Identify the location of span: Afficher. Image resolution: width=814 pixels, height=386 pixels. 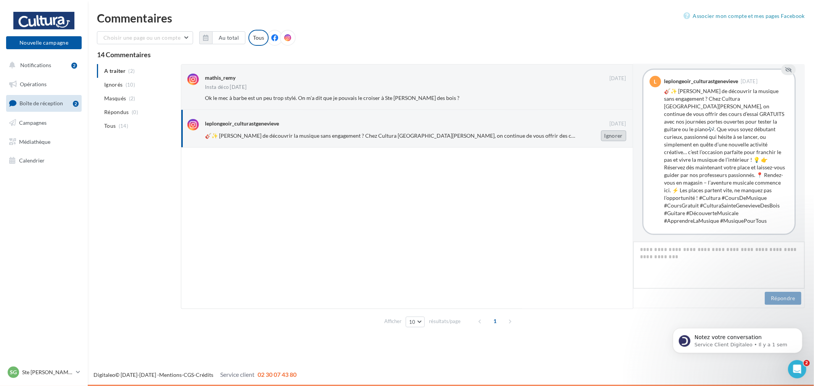
(392, 321).